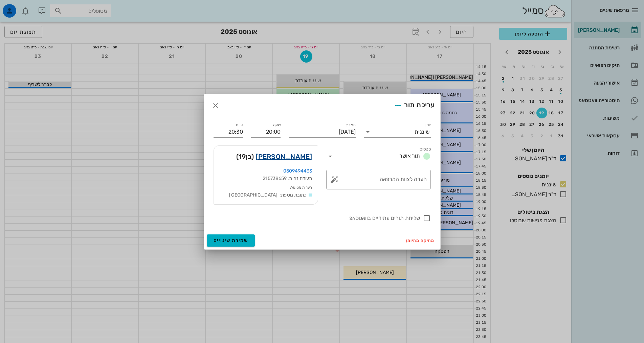  Describe the element at coordinates (298, 171) in the screenshot. I see `a: 0509494433` at that location.